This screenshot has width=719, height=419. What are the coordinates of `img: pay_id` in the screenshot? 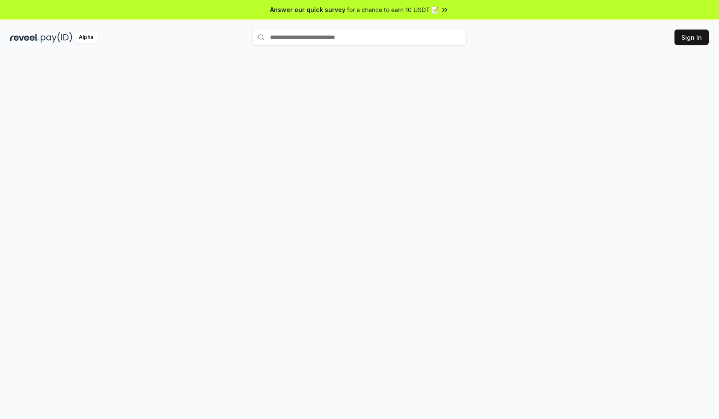 It's located at (57, 37).